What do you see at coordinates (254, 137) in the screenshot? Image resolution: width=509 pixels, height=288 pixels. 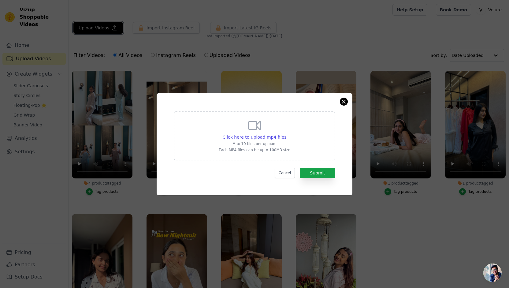 I see `span: Click here to upload mp4 files` at bounding box center [254, 137].